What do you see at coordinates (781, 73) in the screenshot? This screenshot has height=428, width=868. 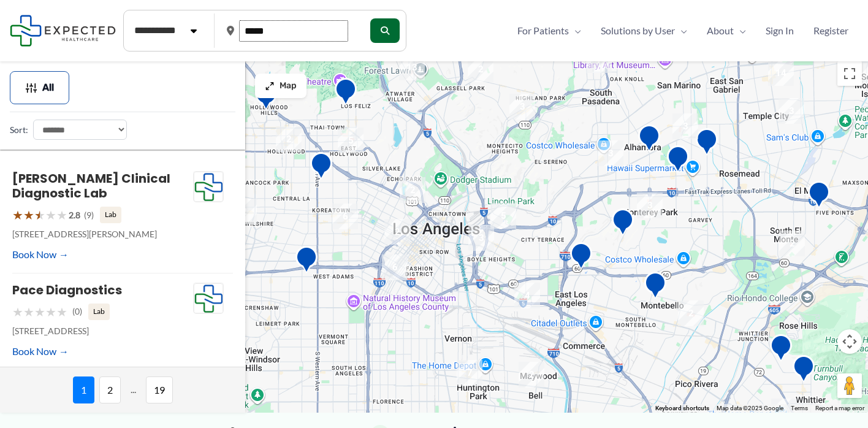 I see `div: 14` at bounding box center [781, 73].